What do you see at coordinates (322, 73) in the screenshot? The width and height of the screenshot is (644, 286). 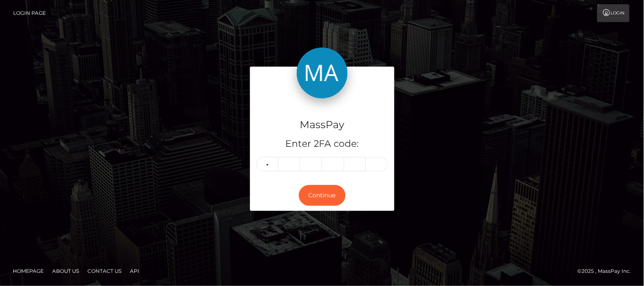 I see `img: MassPay` at bounding box center [322, 73].